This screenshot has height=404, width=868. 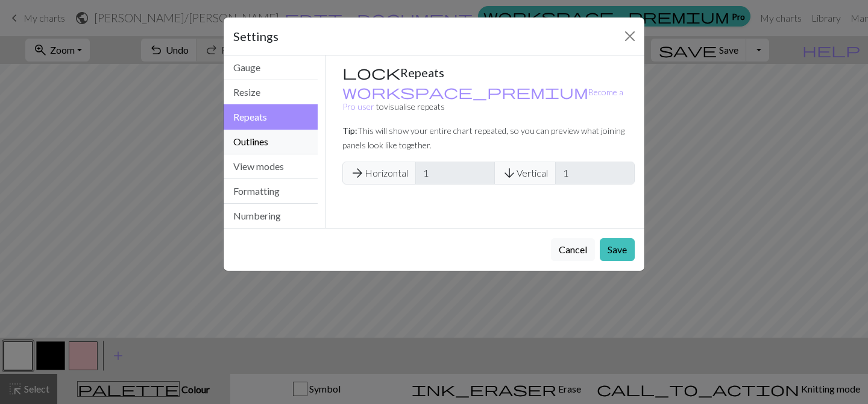 I want to click on button: Cancel, so click(x=573, y=249).